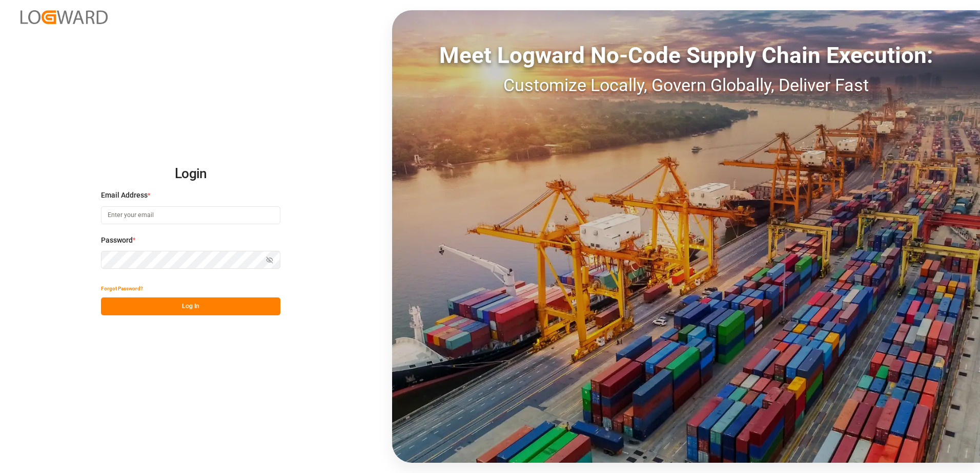  What do you see at coordinates (191, 174) in the screenshot?
I see `h2: Login` at bounding box center [191, 174].